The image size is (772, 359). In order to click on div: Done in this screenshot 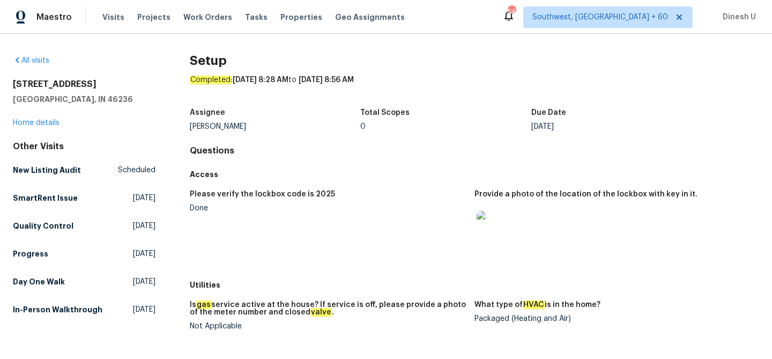, I will do `click(327, 208)`.